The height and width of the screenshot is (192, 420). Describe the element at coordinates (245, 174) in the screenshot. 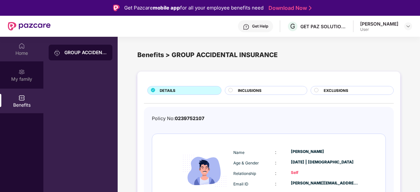

I see `span: Relationship` at that location.